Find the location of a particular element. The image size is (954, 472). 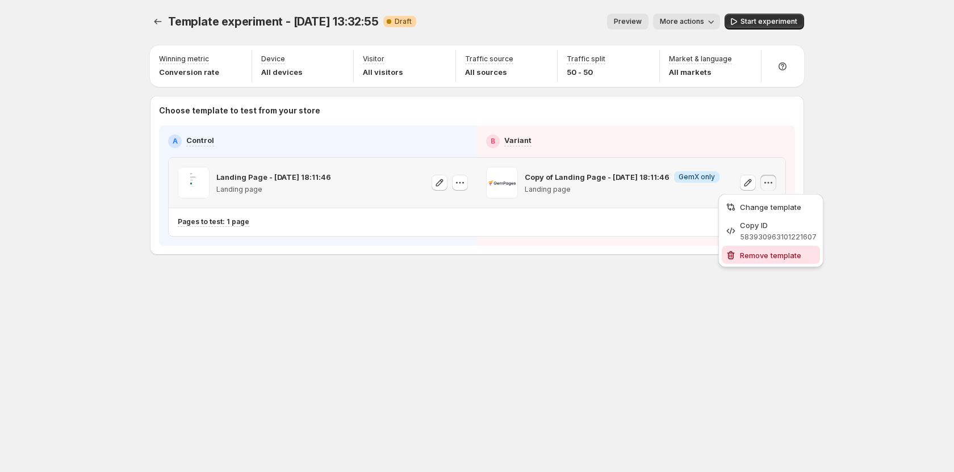

p: Traffic split is located at coordinates (586, 59).